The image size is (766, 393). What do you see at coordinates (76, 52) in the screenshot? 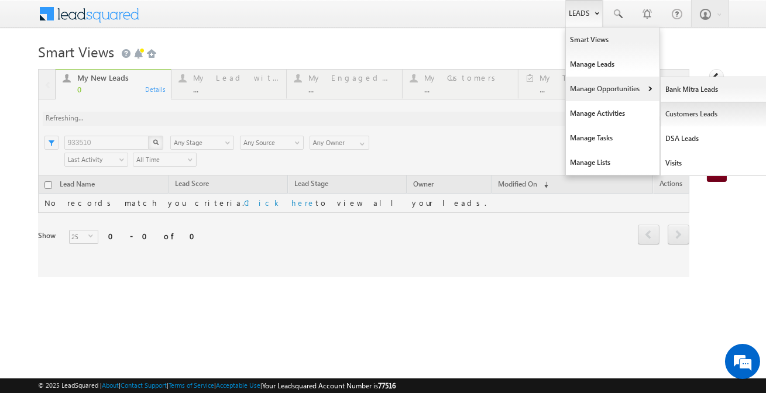
I see `span: Smart Views` at bounding box center [76, 52].